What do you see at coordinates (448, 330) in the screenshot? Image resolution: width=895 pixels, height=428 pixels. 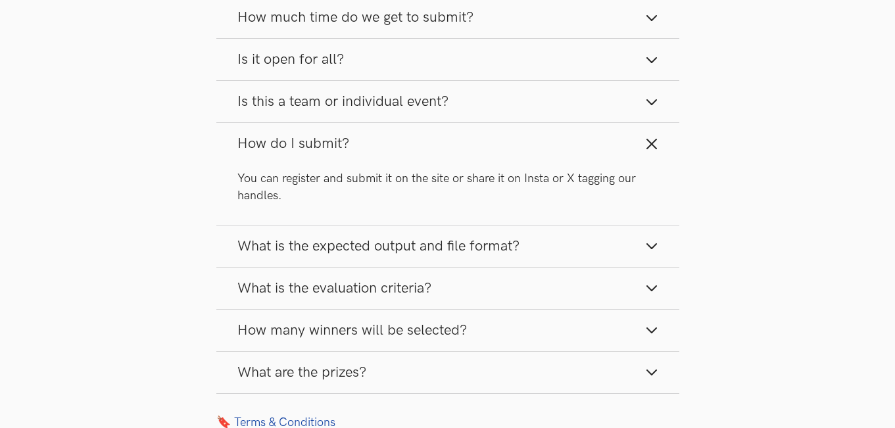 I see `button: How many winners will be selected?` at bounding box center [448, 330].